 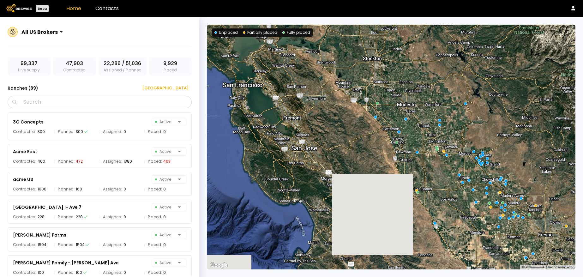 I want to click on div: Hive supply, so click(x=29, y=66).